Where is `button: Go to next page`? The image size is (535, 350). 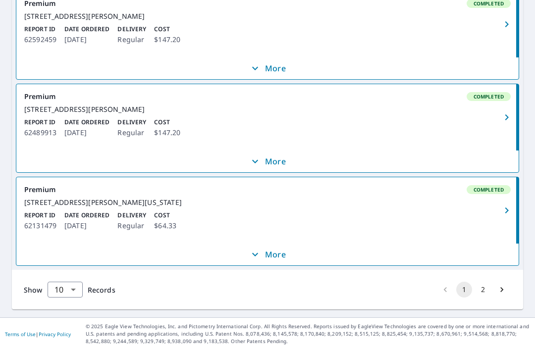 button: Go to next page is located at coordinates (502, 290).